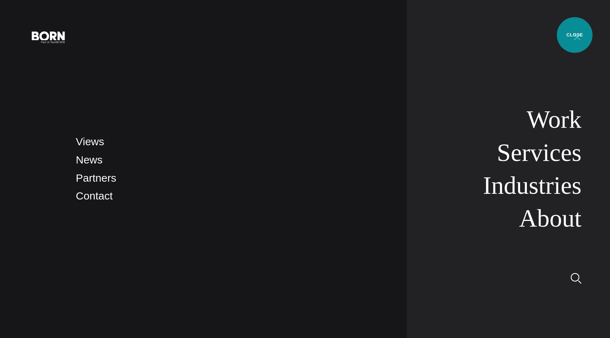 The height and width of the screenshot is (338, 610). I want to click on button: Open, so click(577, 37).